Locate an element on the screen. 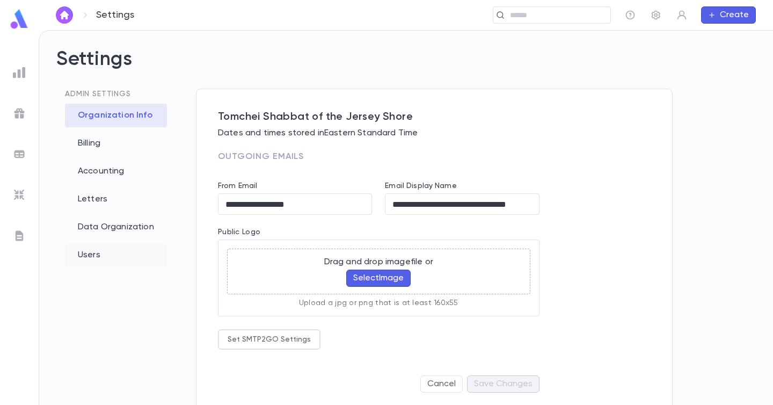 The height and width of the screenshot is (405, 773). img: letters_grey.7941b92b52307dd3b8a917253454ce1c.svg is located at coordinates (19, 236).